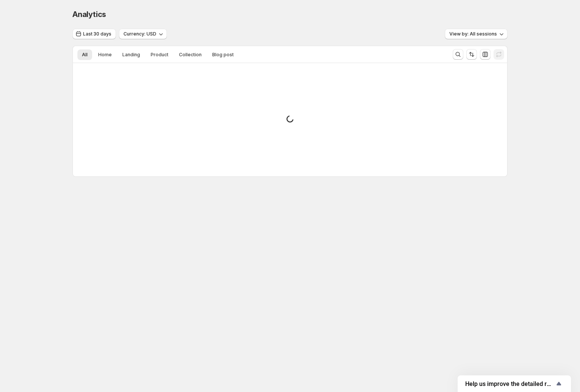 The width and height of the screenshot is (580, 392). Describe the element at coordinates (510, 383) in the screenshot. I see `span: Help us improve the detailed report for A/B campaigns` at that location.